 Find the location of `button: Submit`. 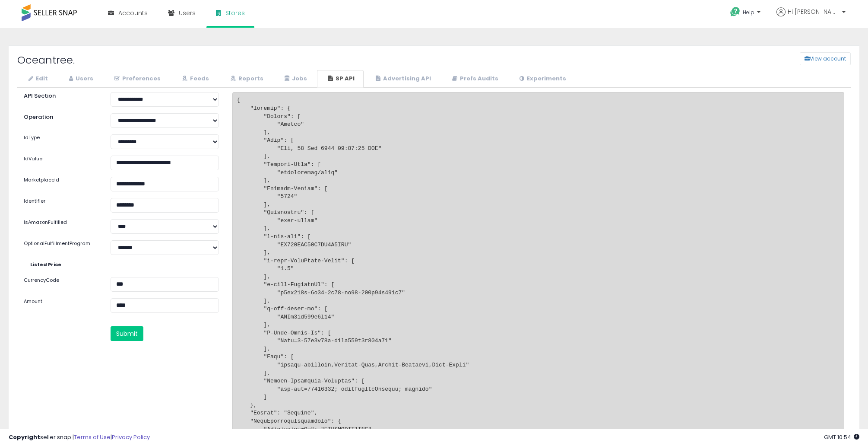

button: Submit is located at coordinates (127, 334).